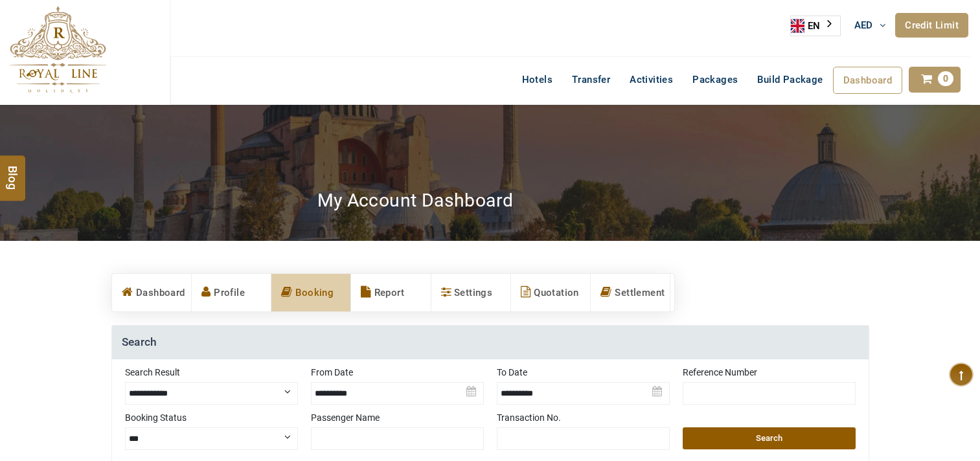 The image size is (980, 461). Describe the element at coordinates (471, 293) in the screenshot. I see `a: Settings` at that location.